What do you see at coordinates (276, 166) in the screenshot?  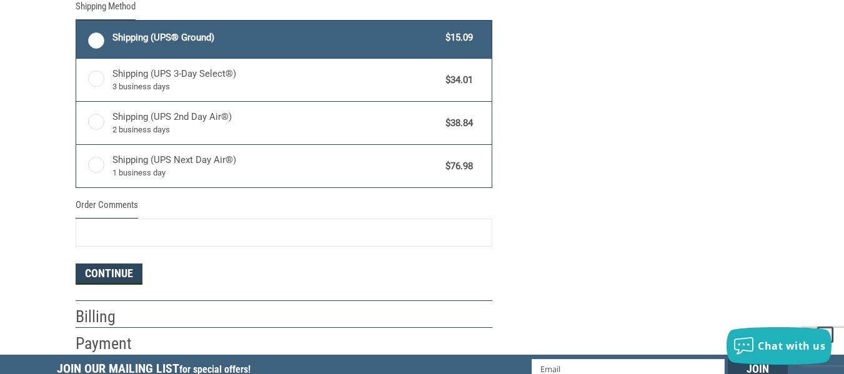 I see `span: Shipping (UPS Next Day Air®)` at bounding box center [276, 166].